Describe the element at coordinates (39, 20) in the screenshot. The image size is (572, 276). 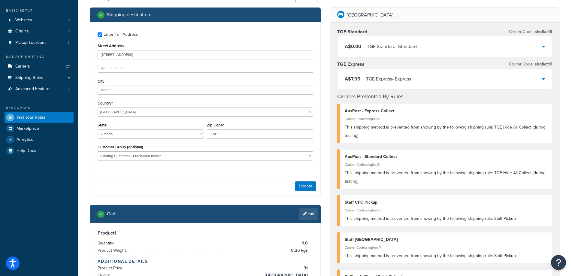
I see `a: Websites1` at that location.